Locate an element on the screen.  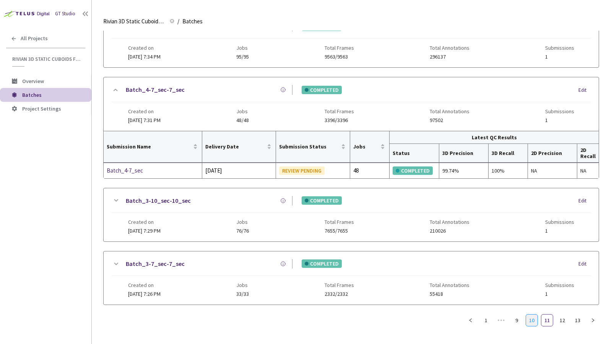
span: 210026 is located at coordinates (450, 231).